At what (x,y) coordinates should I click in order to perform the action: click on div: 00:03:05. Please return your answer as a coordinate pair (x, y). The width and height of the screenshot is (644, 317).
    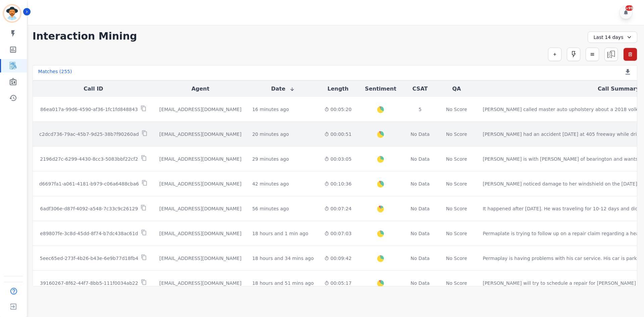
    Looking at the image, I should click on (338, 159).